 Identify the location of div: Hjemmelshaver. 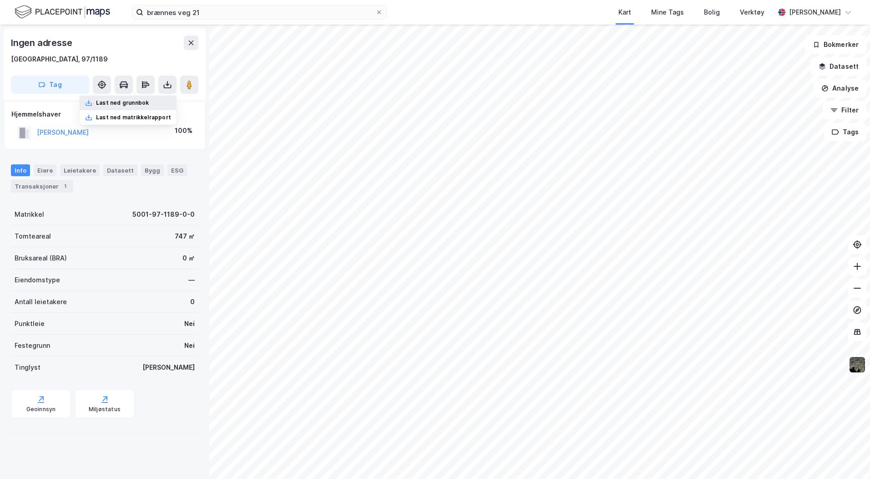
(105, 114).